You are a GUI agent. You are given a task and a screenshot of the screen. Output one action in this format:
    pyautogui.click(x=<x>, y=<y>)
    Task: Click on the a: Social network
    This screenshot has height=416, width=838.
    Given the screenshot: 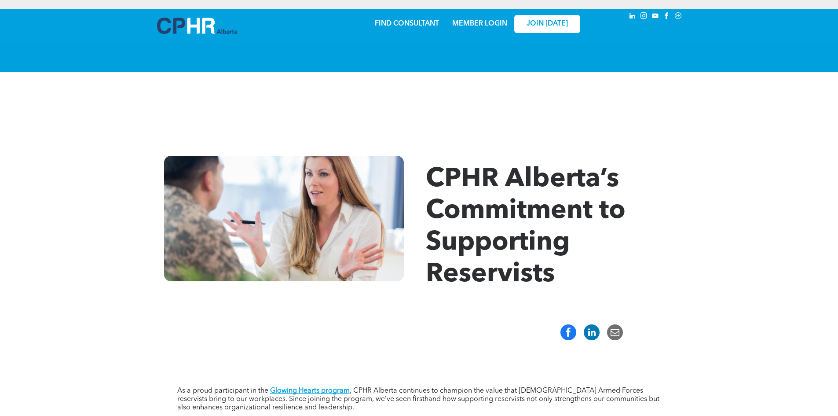 What is the action you would take?
    pyautogui.click(x=679, y=17)
    